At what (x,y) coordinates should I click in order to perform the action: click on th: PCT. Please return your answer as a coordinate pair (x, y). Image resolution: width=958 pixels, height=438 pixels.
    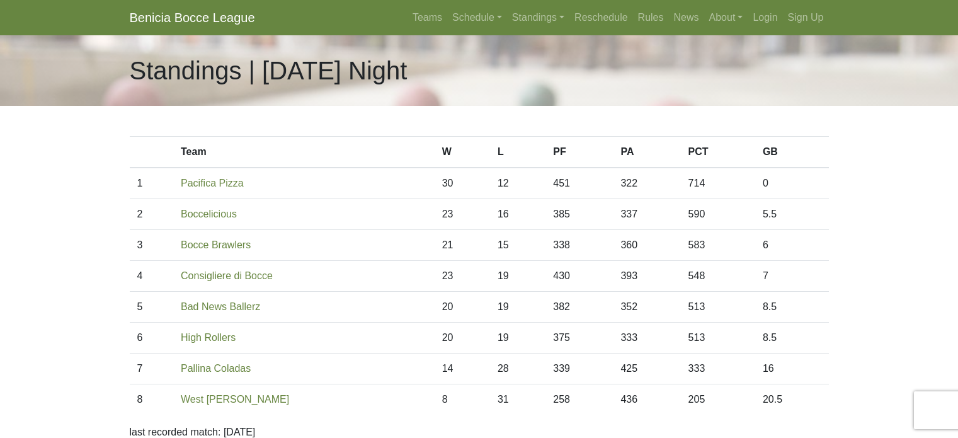
    Looking at the image, I should click on (718, 152).